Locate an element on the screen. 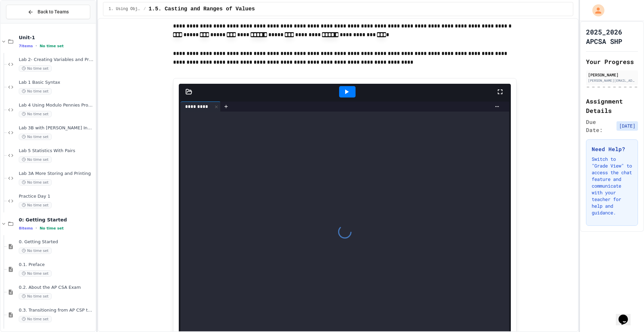  span: Lab 3A More Storing and Printing is located at coordinates (56, 174).